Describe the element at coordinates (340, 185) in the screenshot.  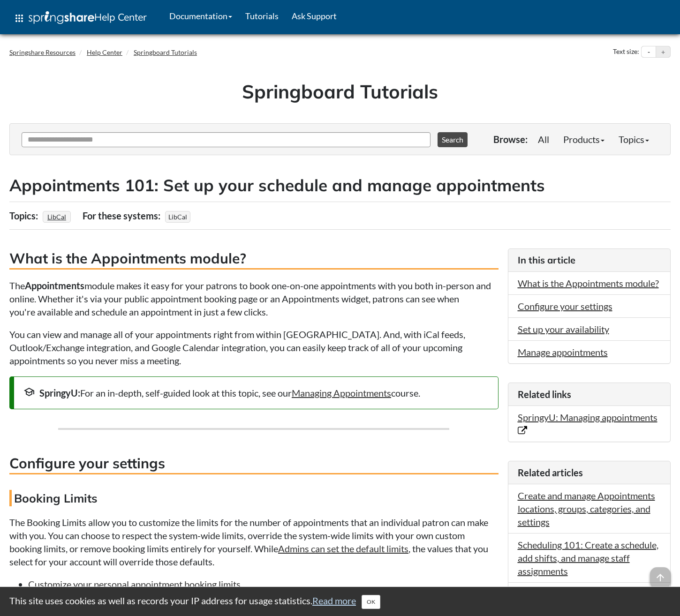
I see `h2: Appointments 101: Set up your schedule and manage appointments` at that location.